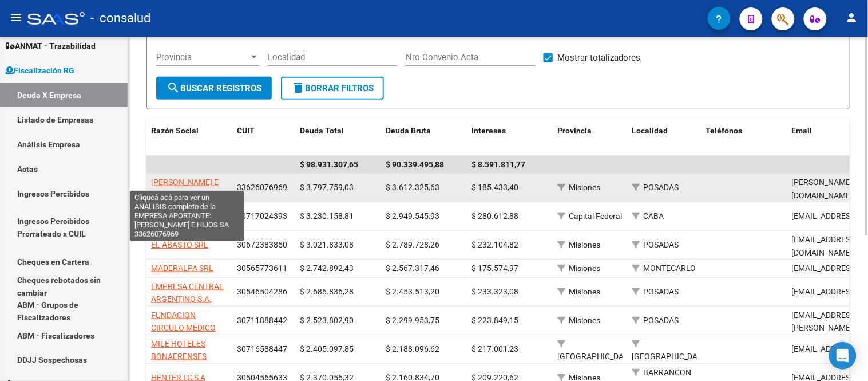  Describe the element at coordinates (176, 216) in the screenshot. I see `span: OCA LOG S.A.` at that location.